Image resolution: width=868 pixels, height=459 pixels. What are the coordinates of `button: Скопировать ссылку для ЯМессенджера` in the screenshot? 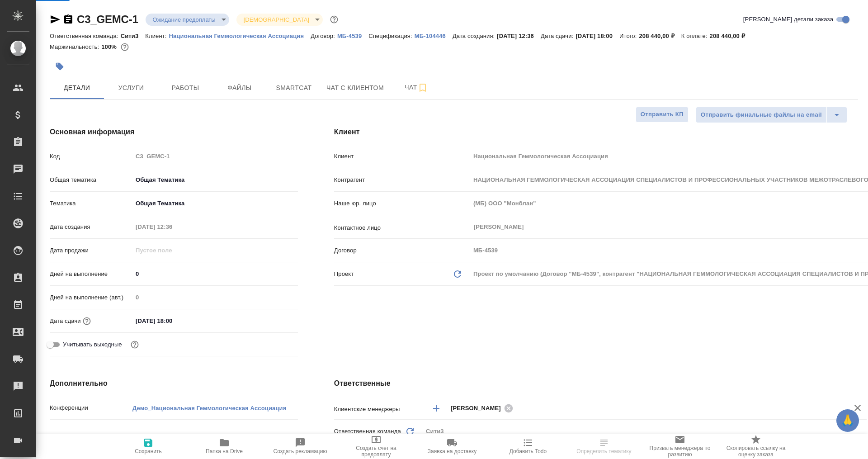 It's located at (55, 19).